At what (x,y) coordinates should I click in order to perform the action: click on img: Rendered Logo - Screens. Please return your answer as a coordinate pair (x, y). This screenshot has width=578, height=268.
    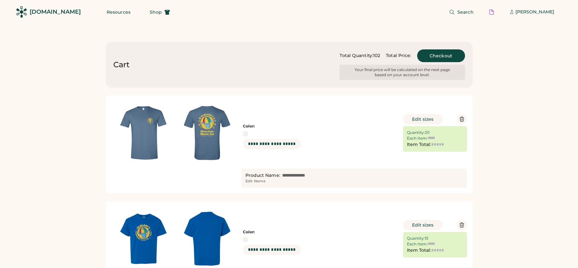
    Looking at the image, I should click on (21, 12).